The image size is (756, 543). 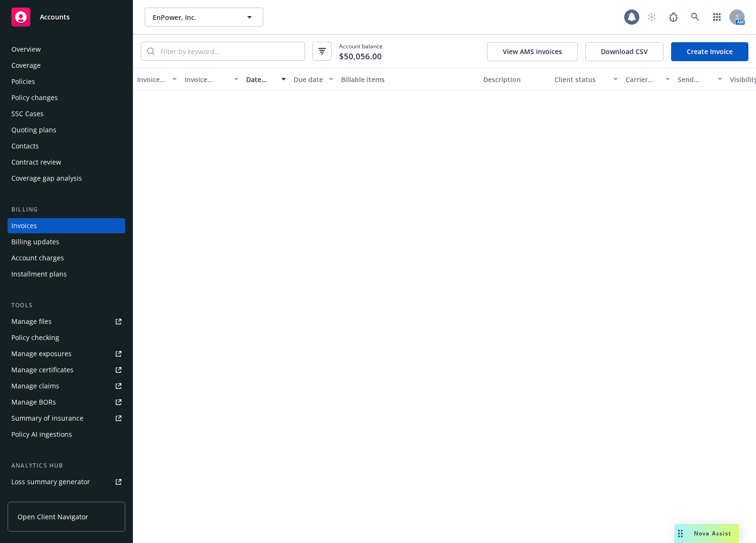 What do you see at coordinates (66, 242) in the screenshot?
I see `a: Billing updates` at bounding box center [66, 242].